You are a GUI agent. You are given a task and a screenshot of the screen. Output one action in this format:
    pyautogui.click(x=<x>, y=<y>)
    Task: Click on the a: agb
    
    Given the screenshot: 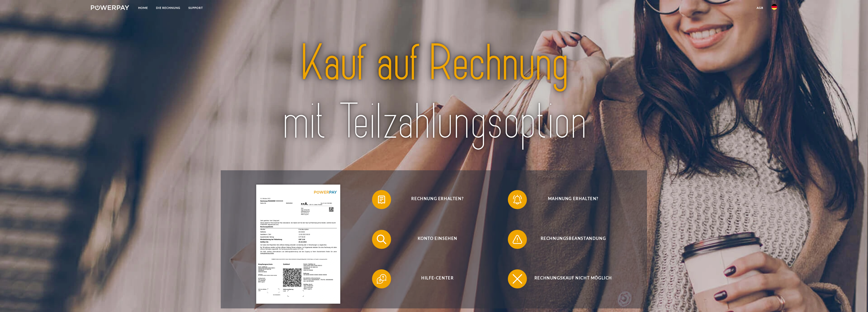 What is the action you would take?
    pyautogui.click(x=760, y=8)
    